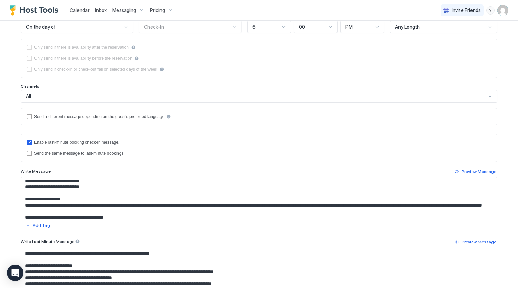 This screenshot has width=518, height=288. What do you see at coordinates (259, 117) in the screenshot?
I see `div: languagesEnabled` at bounding box center [259, 117].